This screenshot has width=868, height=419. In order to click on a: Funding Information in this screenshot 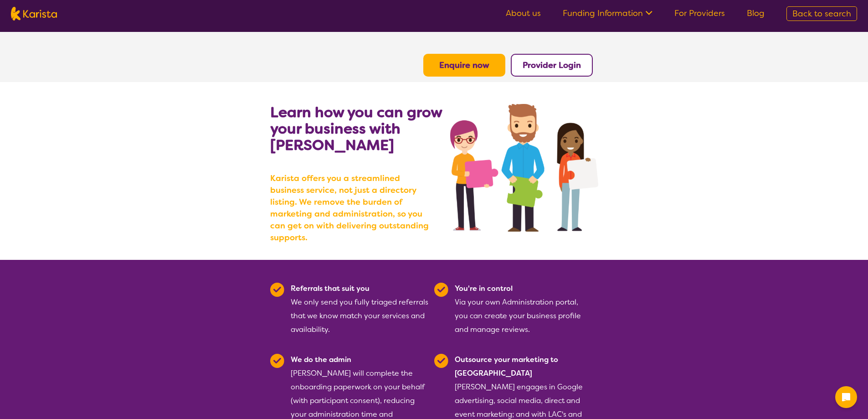, I will do `click(607, 13)`.